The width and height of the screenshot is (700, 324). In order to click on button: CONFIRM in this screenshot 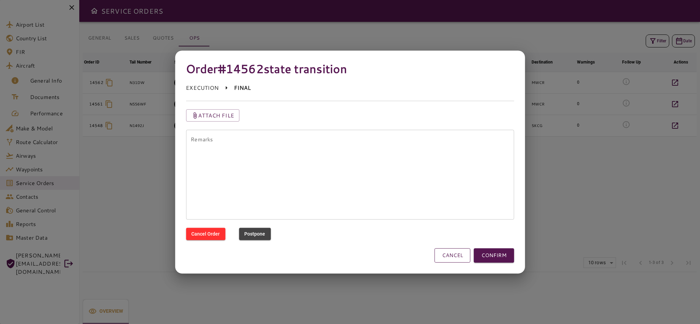, I will do `click(494, 255)`.